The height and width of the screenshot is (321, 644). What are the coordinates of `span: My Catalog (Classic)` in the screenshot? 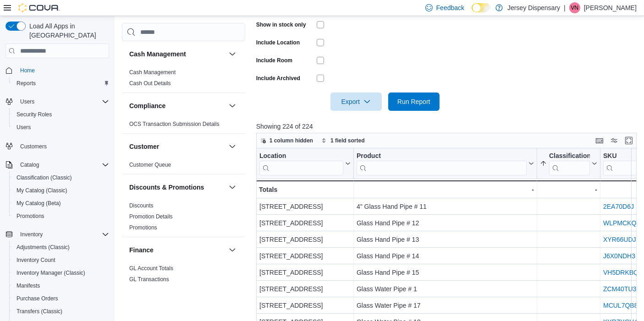 It's located at (61, 190).